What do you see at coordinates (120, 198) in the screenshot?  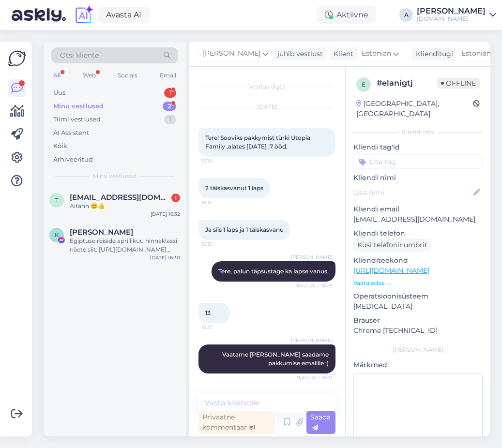 I see `span: tuvike009@hot.ee` at bounding box center [120, 198].